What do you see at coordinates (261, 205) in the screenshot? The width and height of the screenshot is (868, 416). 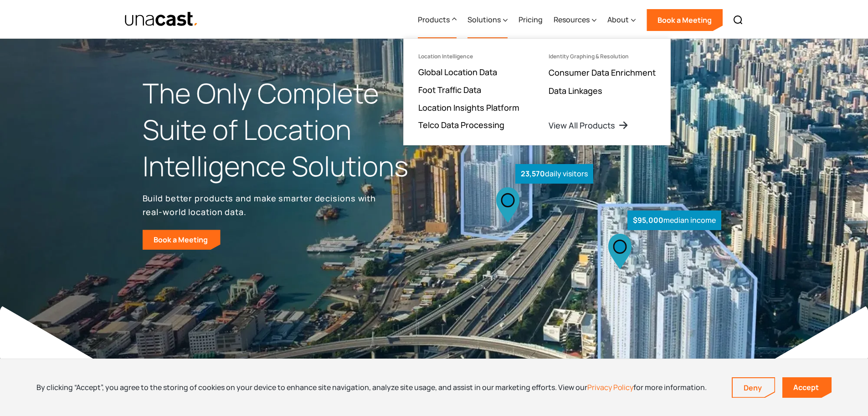 I see `p: Build better products and make smarter decisions with real-world location data.` at bounding box center [261, 205].